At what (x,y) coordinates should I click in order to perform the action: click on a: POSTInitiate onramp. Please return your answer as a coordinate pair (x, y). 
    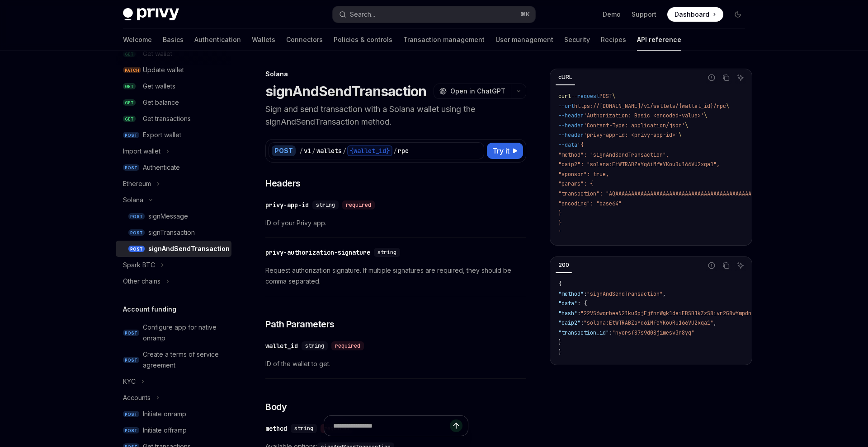
    Looking at the image, I should click on (174, 414).